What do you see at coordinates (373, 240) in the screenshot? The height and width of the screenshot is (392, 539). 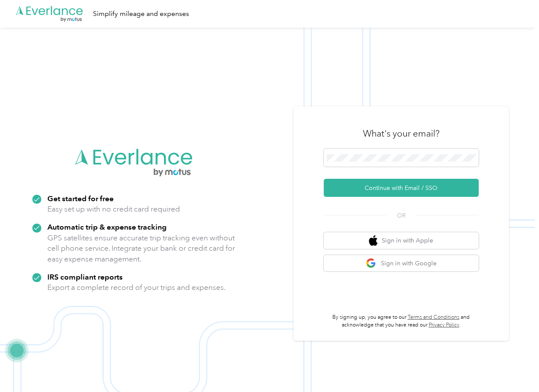 I see `img: apple logo` at bounding box center [373, 240].